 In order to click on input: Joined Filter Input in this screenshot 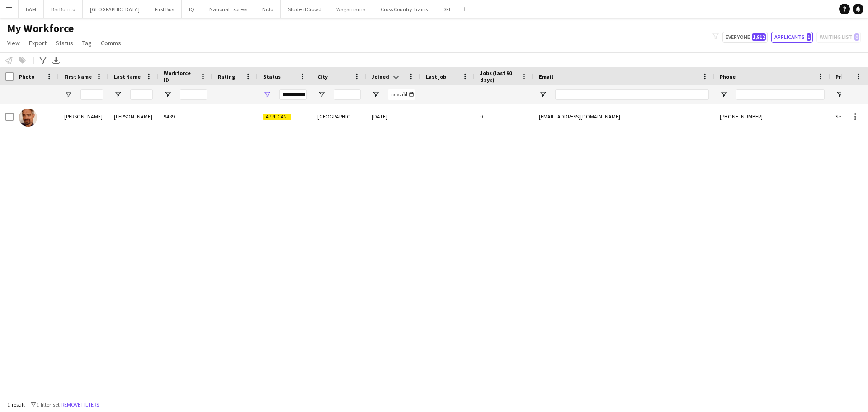, I will do `click(401, 95)`.